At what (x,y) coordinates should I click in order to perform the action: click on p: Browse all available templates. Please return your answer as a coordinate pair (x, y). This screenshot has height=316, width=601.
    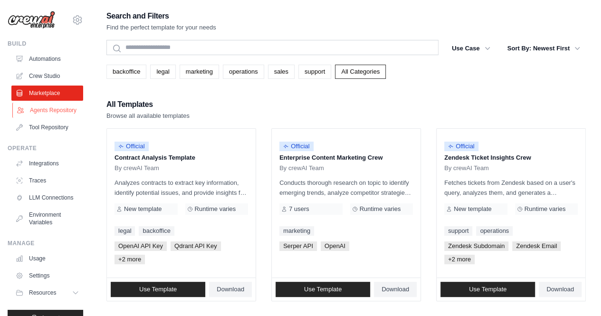
    Looking at the image, I should click on (148, 116).